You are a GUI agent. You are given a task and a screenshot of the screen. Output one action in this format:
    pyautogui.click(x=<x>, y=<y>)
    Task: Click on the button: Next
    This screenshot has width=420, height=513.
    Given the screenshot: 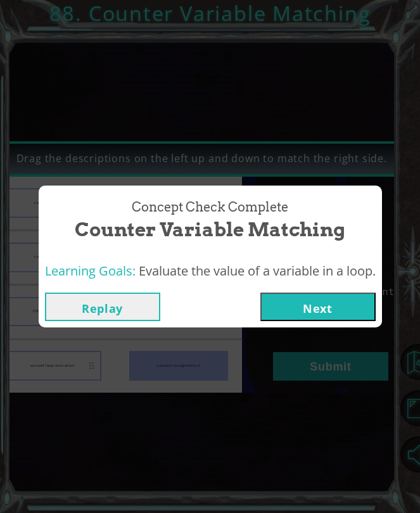 What is the action you would take?
    pyautogui.click(x=318, y=307)
    